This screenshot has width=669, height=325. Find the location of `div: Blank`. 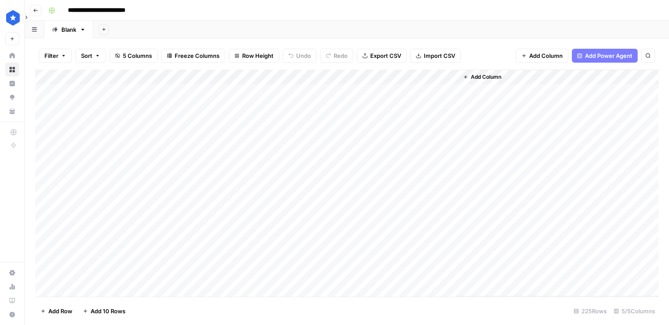

div: Blank is located at coordinates (69, 30).